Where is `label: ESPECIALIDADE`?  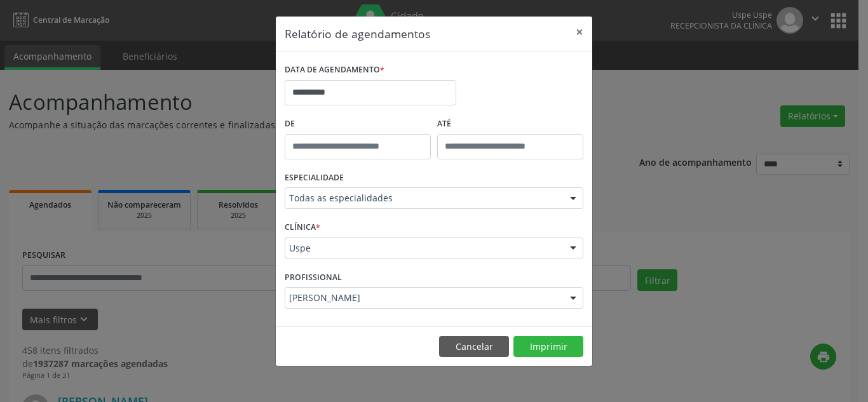
label: ESPECIALIDADE is located at coordinates (314, 177).